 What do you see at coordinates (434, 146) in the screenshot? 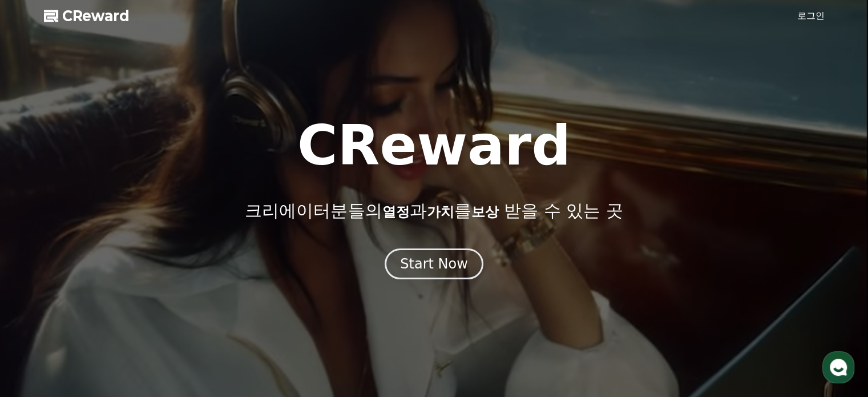
I see `h1: CReward` at bounding box center [434, 146].